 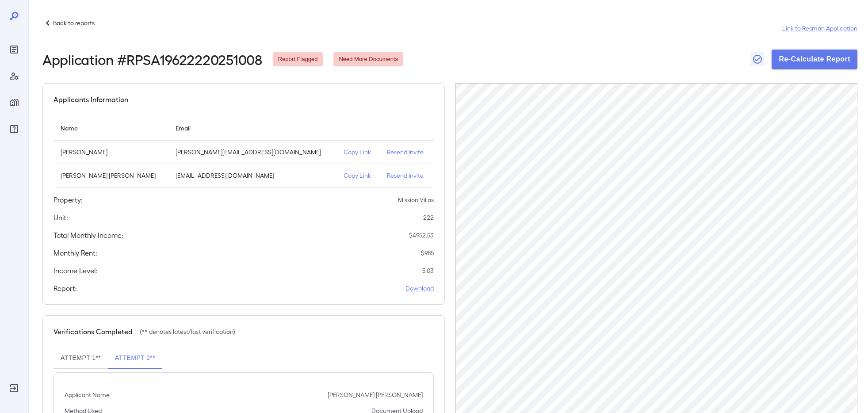 What do you see at coordinates (814, 59) in the screenshot?
I see `button: Re-Calculate Report` at bounding box center [814, 59].